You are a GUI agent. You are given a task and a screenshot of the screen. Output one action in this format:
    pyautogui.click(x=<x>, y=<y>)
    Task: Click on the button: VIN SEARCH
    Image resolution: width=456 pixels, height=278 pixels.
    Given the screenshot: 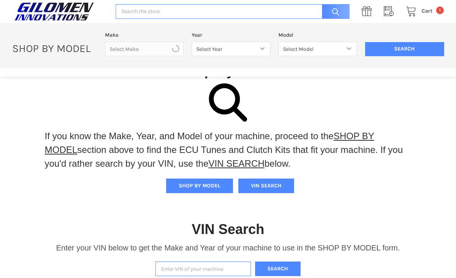 What is the action you would take?
    pyautogui.click(x=266, y=186)
    